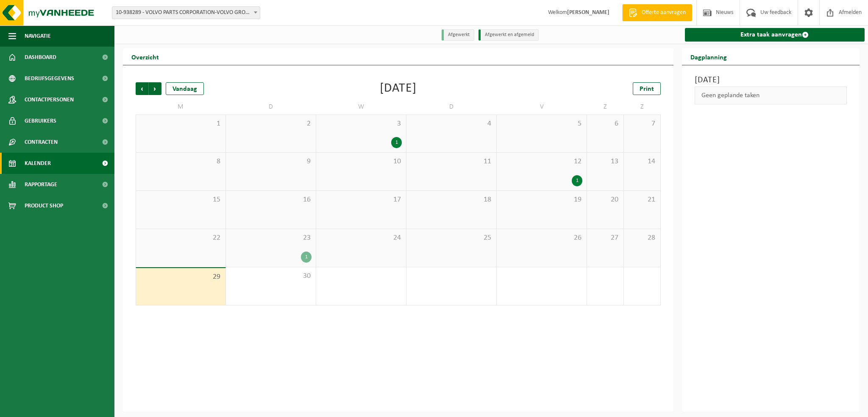 The height and width of the screenshot is (417, 868). What do you see at coordinates (709, 56) in the screenshot?
I see `h2: Dagplanning` at bounding box center [709, 56].